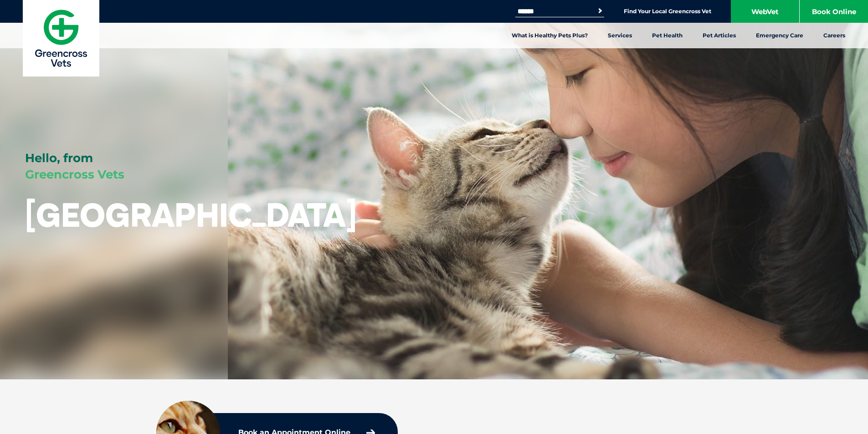 This screenshot has height=434, width=868. What do you see at coordinates (834, 35) in the screenshot?
I see `a: Careers` at bounding box center [834, 35].